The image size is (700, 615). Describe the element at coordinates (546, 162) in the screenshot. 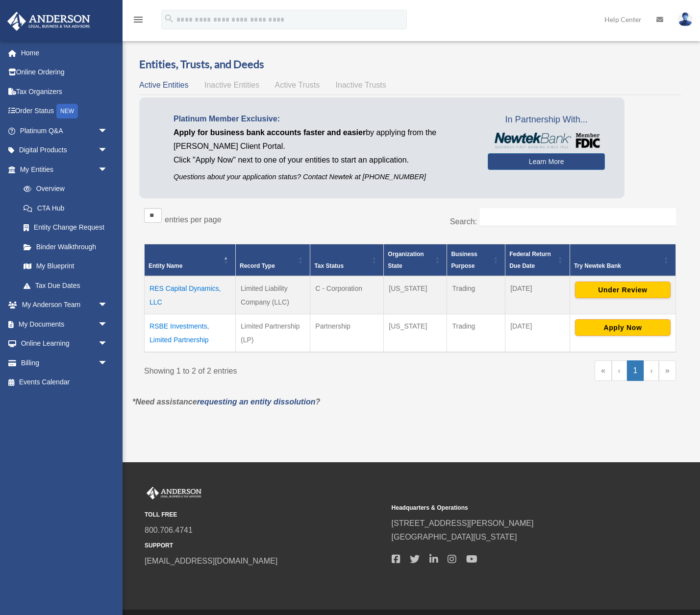

I see `a: Learn More` at that location.